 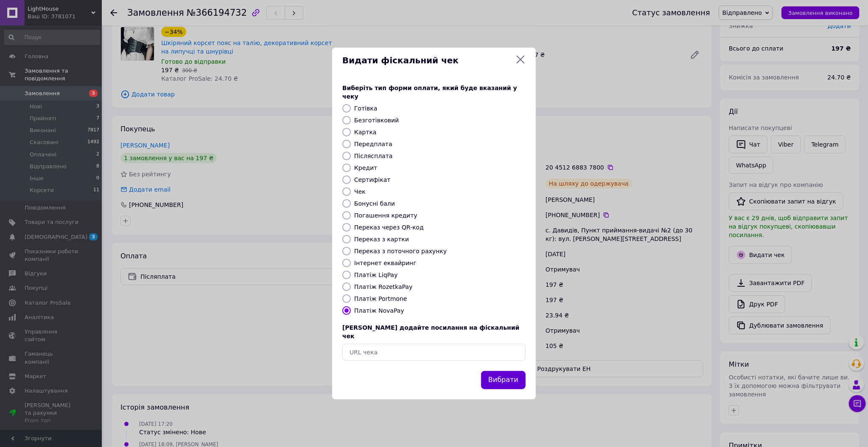 I want to click on label: Післясплата, so click(x=374, y=156).